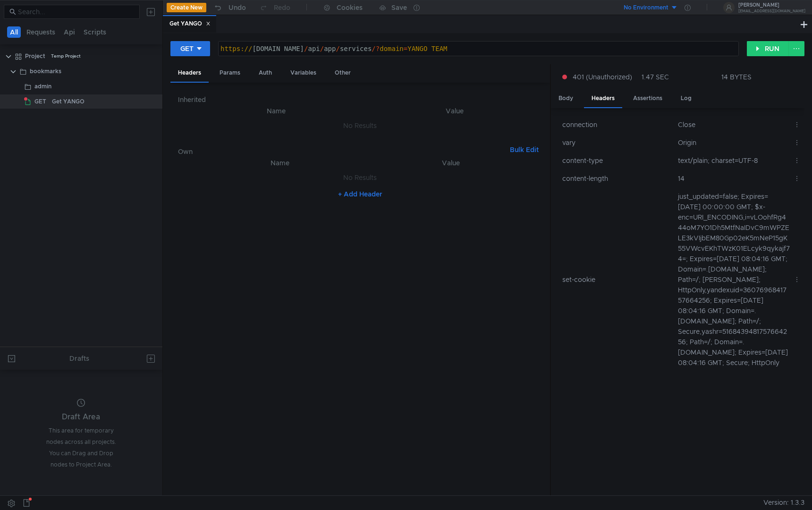 The width and height of the screenshot is (812, 510). What do you see at coordinates (524, 149) in the screenshot?
I see `button: Bulk Edit` at bounding box center [524, 149].